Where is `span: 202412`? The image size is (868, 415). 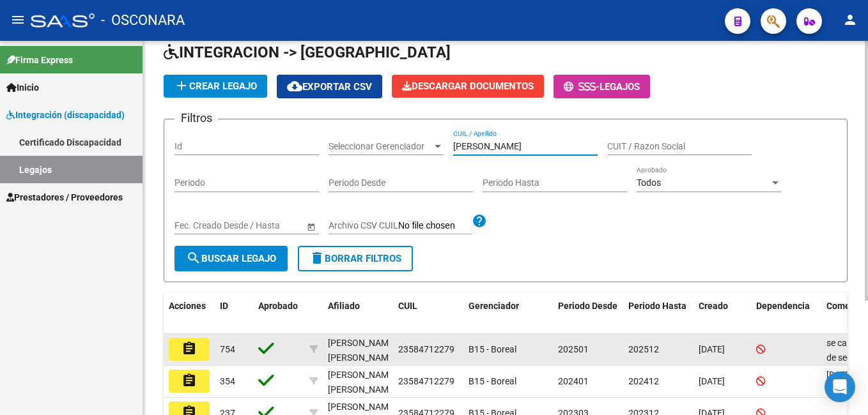 span: 202412 is located at coordinates (644, 382).